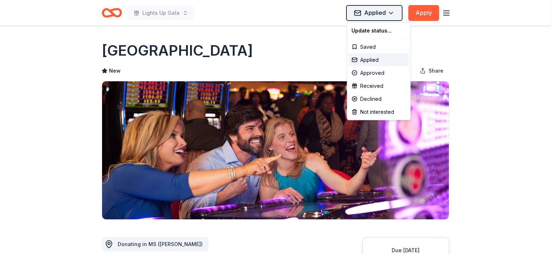 This screenshot has height=254, width=556. Describe the element at coordinates (378, 31) in the screenshot. I see `div: Update status...` at that location.